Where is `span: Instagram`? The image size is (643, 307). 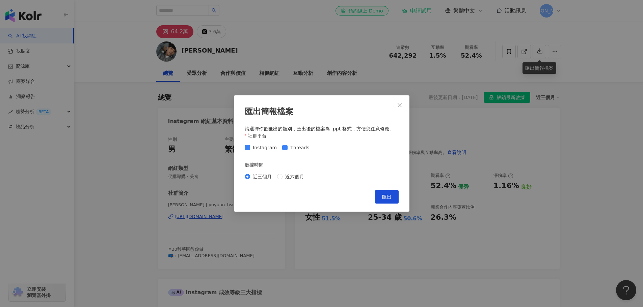
span: Instagram is located at coordinates (264, 148).